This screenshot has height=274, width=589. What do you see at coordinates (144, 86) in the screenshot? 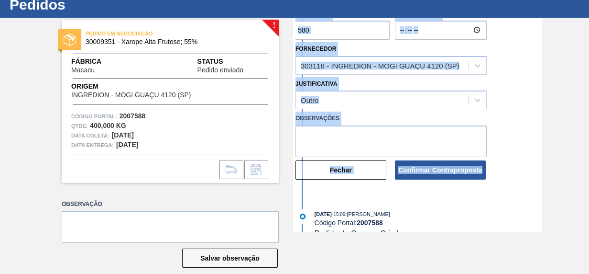
I see `span: Origem` at bounding box center [144, 86].